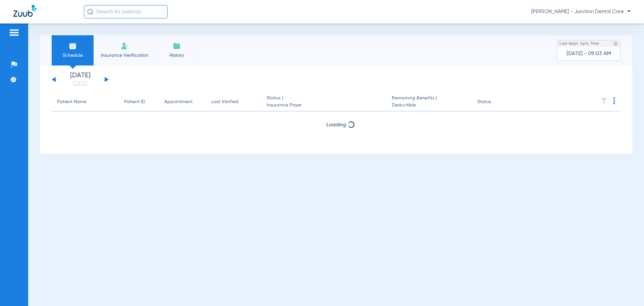  I want to click on span: Insurance Verification, so click(124, 56).